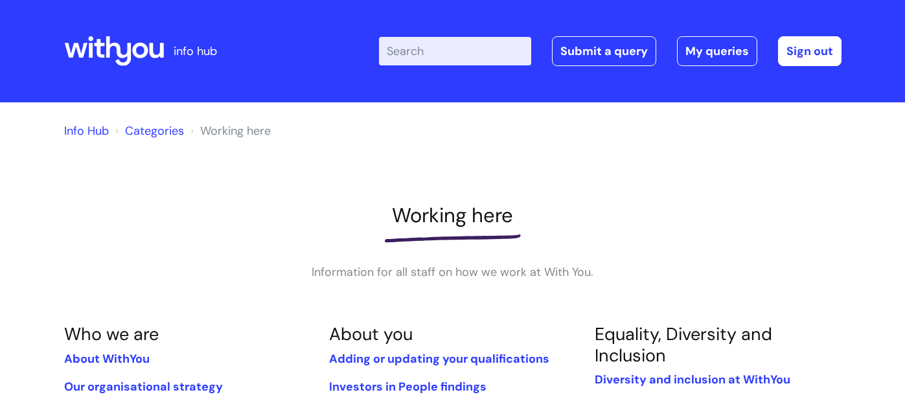 This screenshot has width=905, height=399. What do you see at coordinates (111, 334) in the screenshot?
I see `a: Who we are` at bounding box center [111, 334].